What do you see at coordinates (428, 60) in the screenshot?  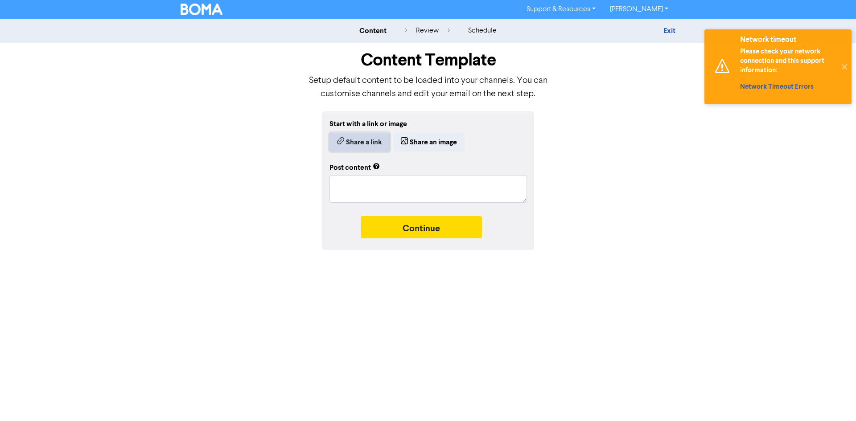 I see `h1: Content Template` at bounding box center [428, 60].